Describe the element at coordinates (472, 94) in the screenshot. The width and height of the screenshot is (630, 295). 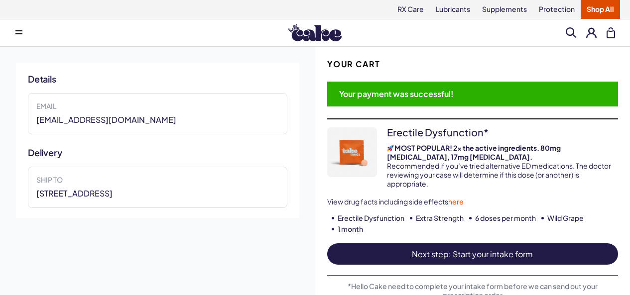
I see `span: Your payment was successful!` at that location.